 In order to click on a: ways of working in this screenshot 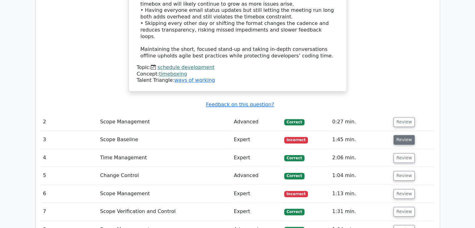, I will do `click(194, 80)`.